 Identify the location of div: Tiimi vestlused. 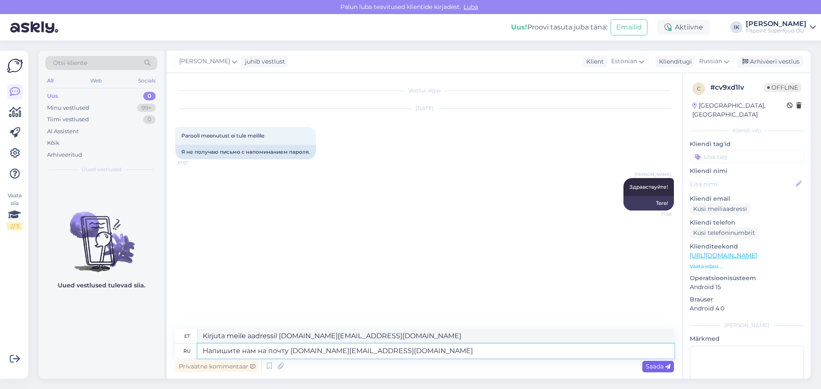
(68, 120).